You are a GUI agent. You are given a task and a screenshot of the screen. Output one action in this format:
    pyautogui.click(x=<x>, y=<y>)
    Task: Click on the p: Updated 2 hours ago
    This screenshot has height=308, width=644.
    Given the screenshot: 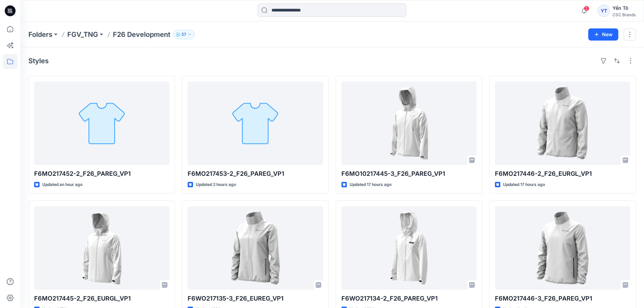 What is the action you would take?
    pyautogui.click(x=216, y=184)
    